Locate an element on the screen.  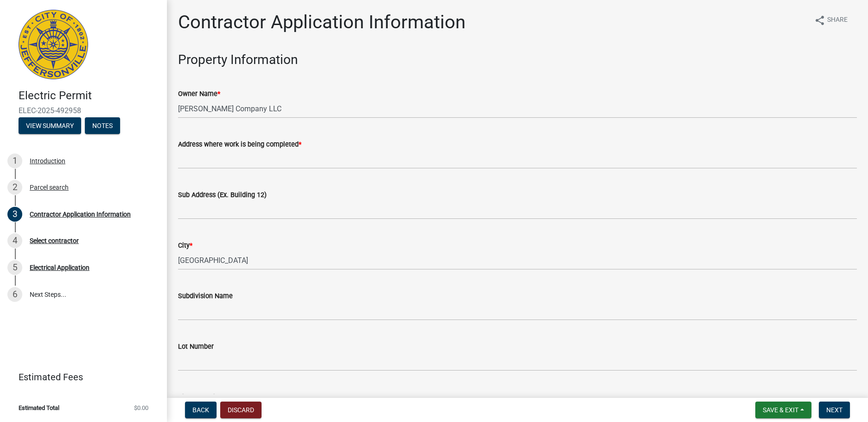
label: Sub Address (Ex. Building 12) is located at coordinates (222, 195).